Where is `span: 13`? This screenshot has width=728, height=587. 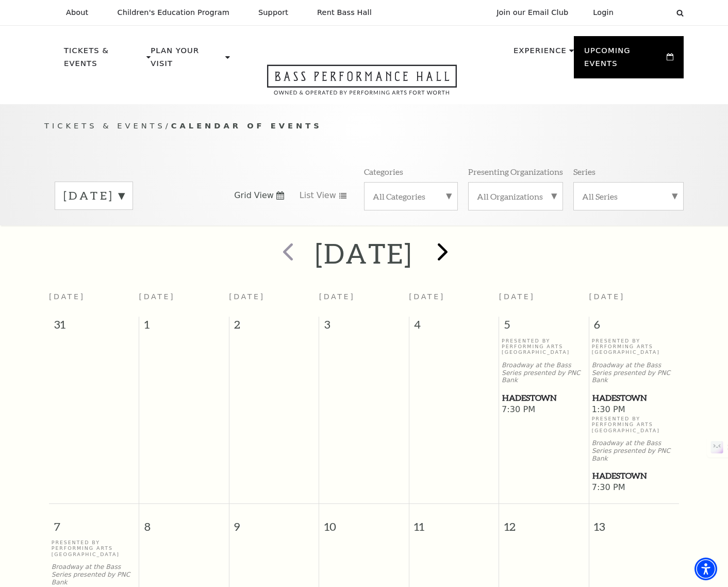
span: 13 is located at coordinates (634, 522).